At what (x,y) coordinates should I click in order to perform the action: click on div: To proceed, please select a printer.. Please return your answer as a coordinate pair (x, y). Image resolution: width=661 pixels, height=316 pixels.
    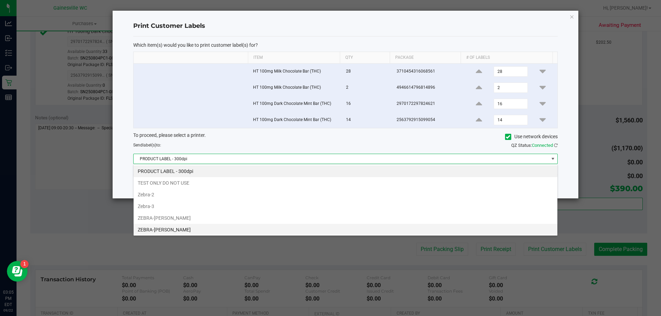
    Looking at the image, I should click on (345, 137).